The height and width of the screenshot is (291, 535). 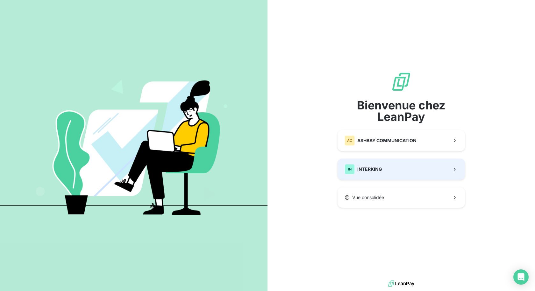 What do you see at coordinates (368, 198) in the screenshot?
I see `span: Vue consolidée` at bounding box center [368, 198].